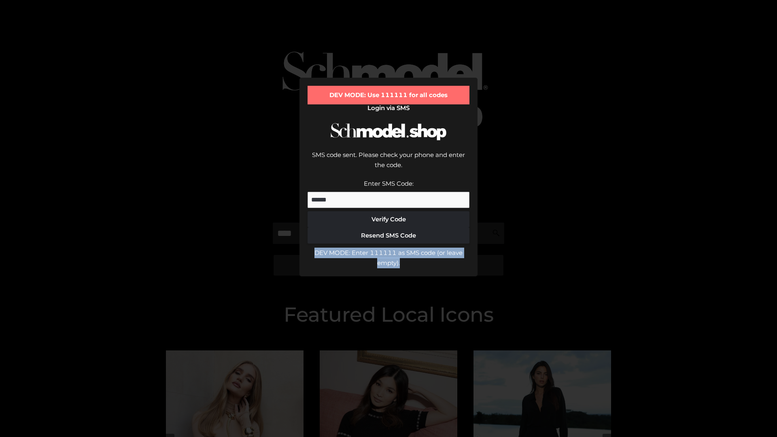  I want to click on h2: Login via SMS, so click(388, 108).